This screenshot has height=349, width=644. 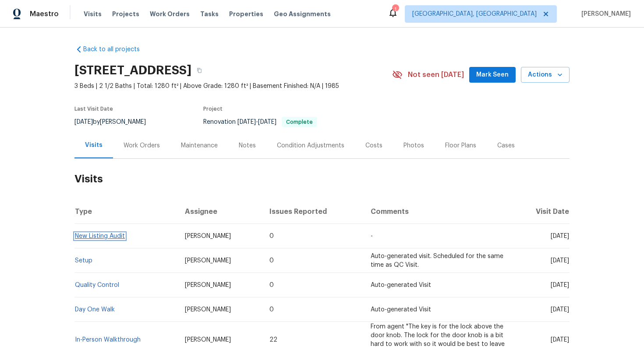 What do you see at coordinates (273, 340) in the screenshot?
I see `span: 22` at bounding box center [273, 340].